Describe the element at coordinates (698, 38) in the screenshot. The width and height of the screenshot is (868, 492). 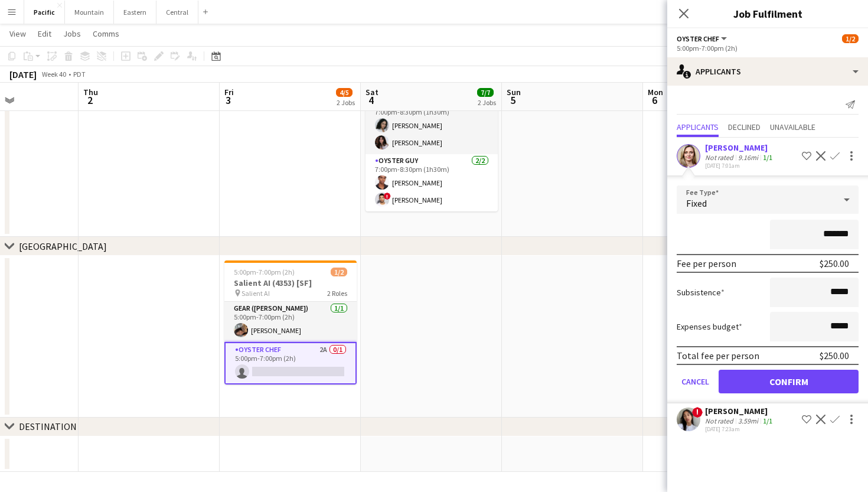
I see `span: Oyster Chef` at that location.